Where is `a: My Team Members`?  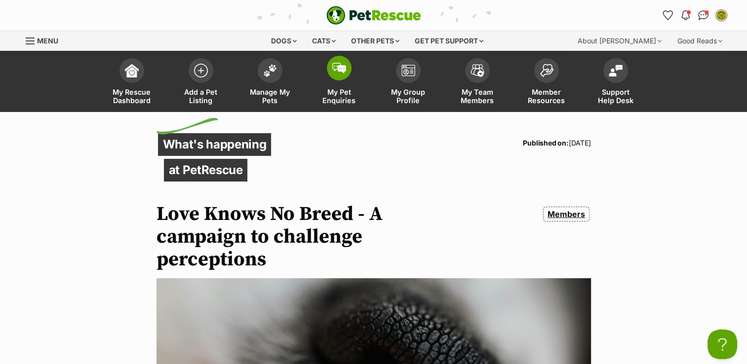 a: My Team Members is located at coordinates (477, 82).